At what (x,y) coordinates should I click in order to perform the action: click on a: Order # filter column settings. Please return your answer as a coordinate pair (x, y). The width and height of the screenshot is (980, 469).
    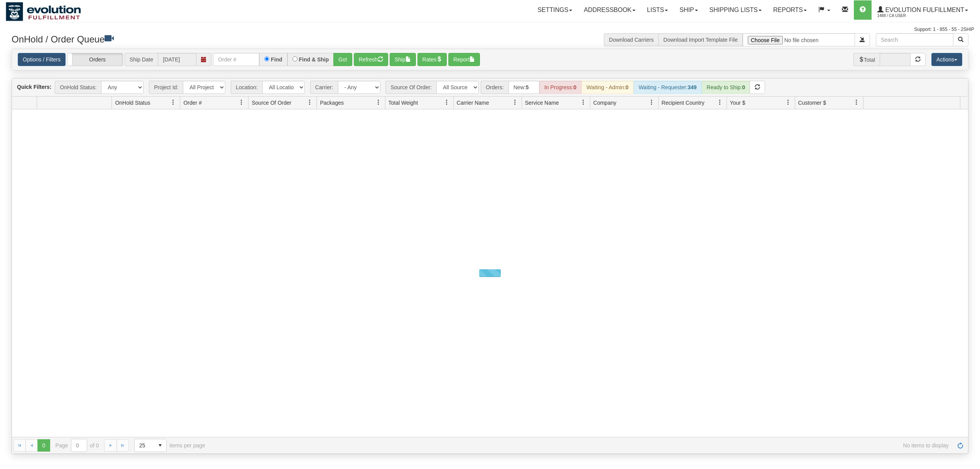
    Looking at the image, I should click on (242, 102).